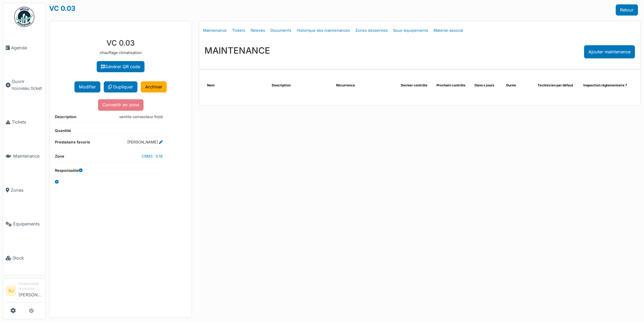 This screenshot has width=644, height=322. Describe the element at coordinates (24, 17) in the screenshot. I see `img: Badge_color-CXgf-gQk.svg` at that location.